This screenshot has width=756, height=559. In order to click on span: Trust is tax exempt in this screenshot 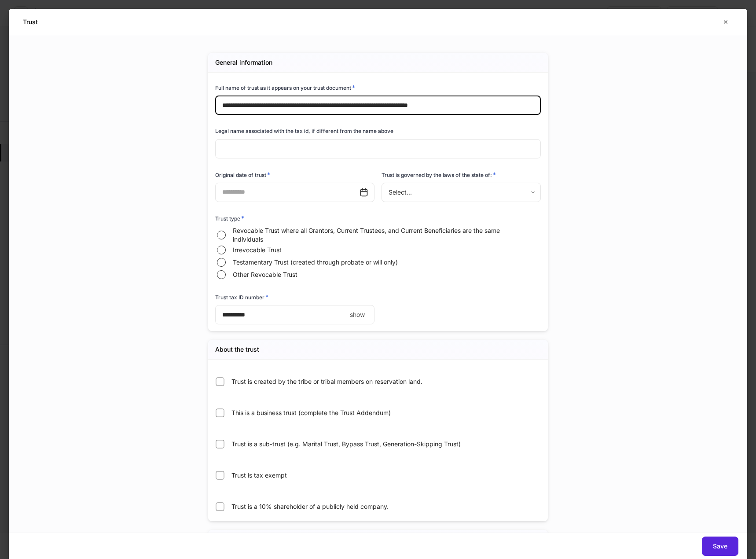, I will do `click(260, 476)`.